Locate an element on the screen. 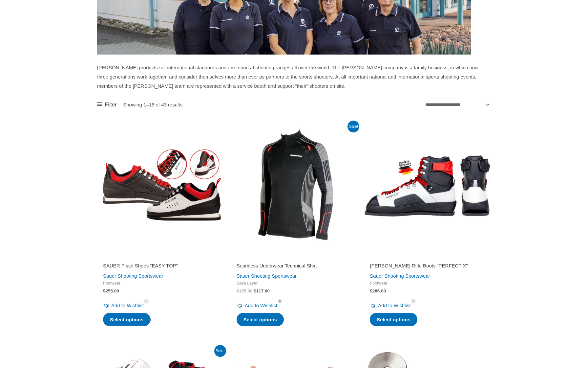  h2: SAUER Pistol Shoes “EASY TOP” is located at coordinates (161, 266).